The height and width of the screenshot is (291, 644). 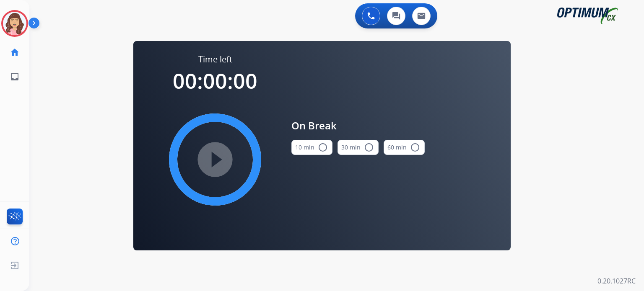 I want to click on mat-icon: home, so click(x=15, y=52).